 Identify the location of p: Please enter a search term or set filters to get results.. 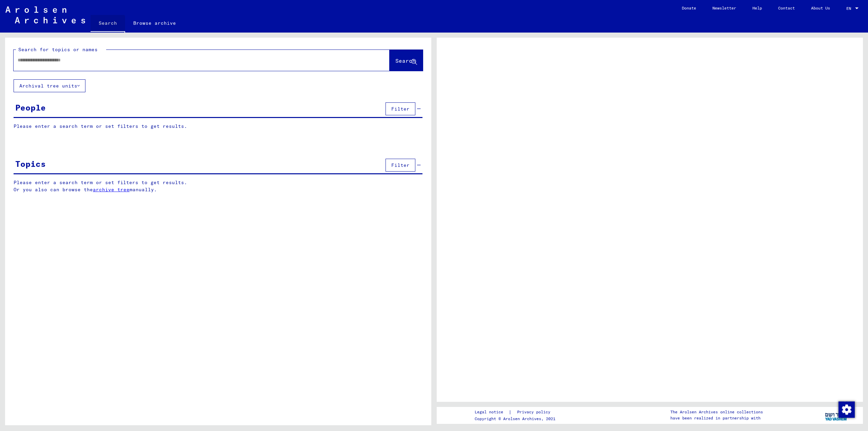
(218, 126).